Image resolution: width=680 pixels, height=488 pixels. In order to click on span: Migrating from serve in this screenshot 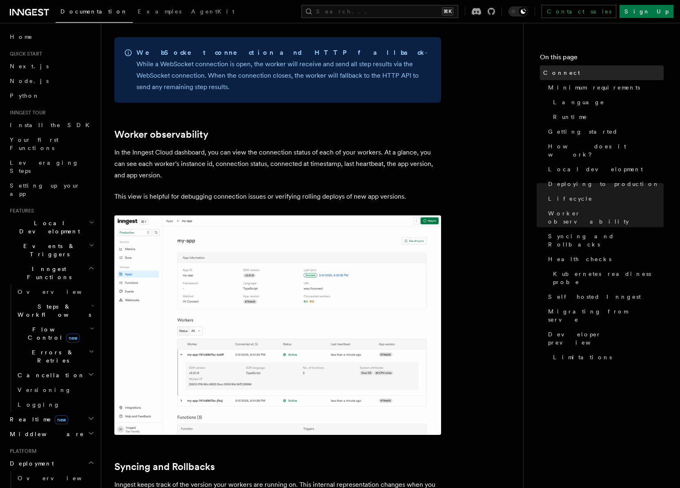, I will do `click(606, 315)`.